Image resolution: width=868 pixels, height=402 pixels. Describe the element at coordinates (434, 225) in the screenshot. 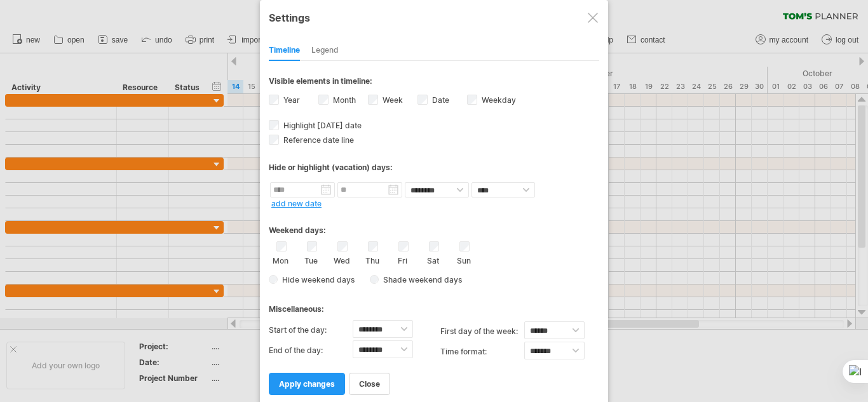

I see `div: Weekend days:` at that location.